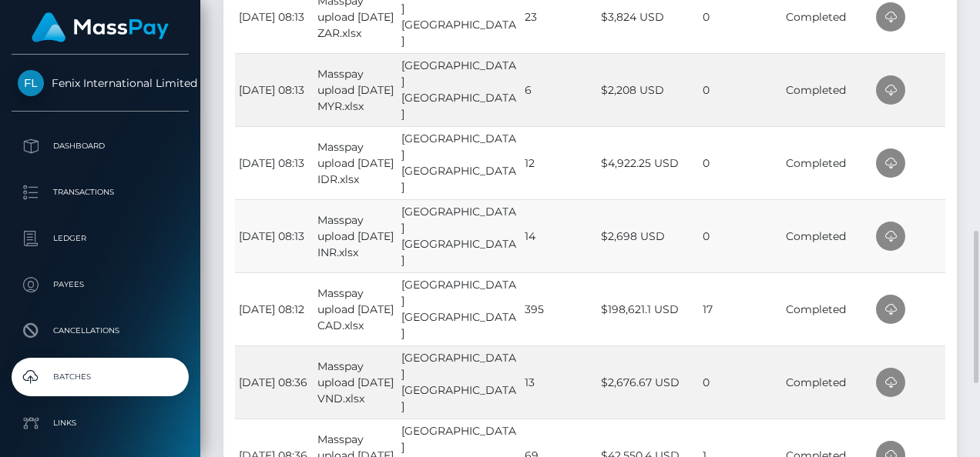  I want to click on a: Cancellations, so click(101, 331).